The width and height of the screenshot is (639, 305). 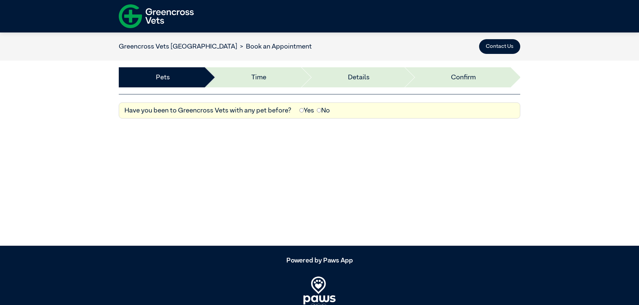 I want to click on img: f-logo, so click(x=156, y=16).